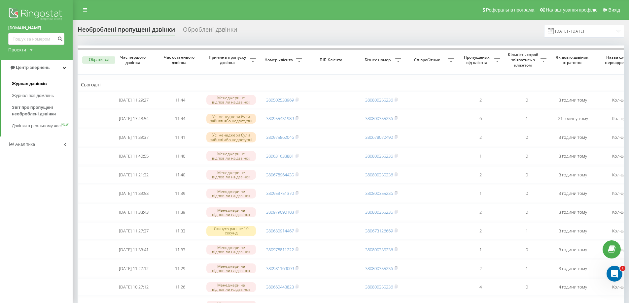  I want to click on span: Час першого дзвінка, so click(134, 60).